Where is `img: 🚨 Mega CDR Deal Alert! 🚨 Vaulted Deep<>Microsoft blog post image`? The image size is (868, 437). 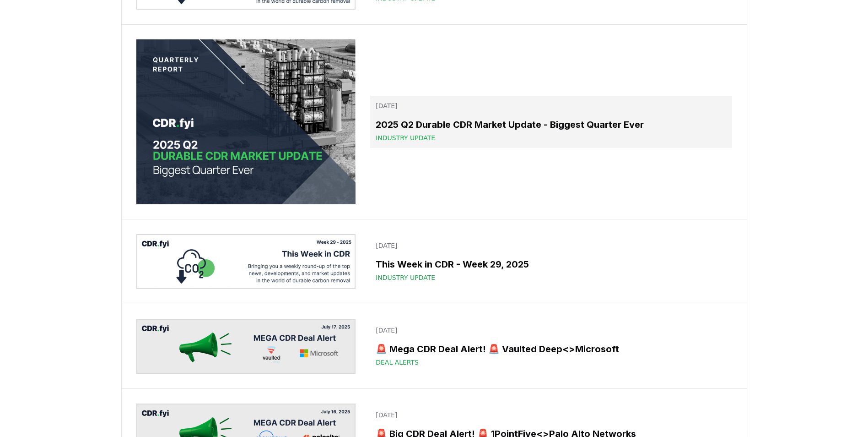
img: 🚨 Mega CDR Deal Alert! 🚨 Vaulted Deep<>Microsoft blog post image is located at coordinates (247, 346).